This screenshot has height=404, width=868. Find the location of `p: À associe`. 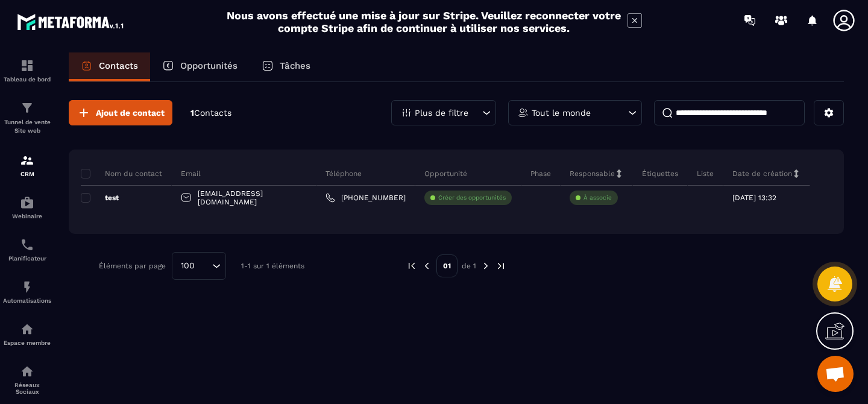

p: À associe is located at coordinates (597, 197).